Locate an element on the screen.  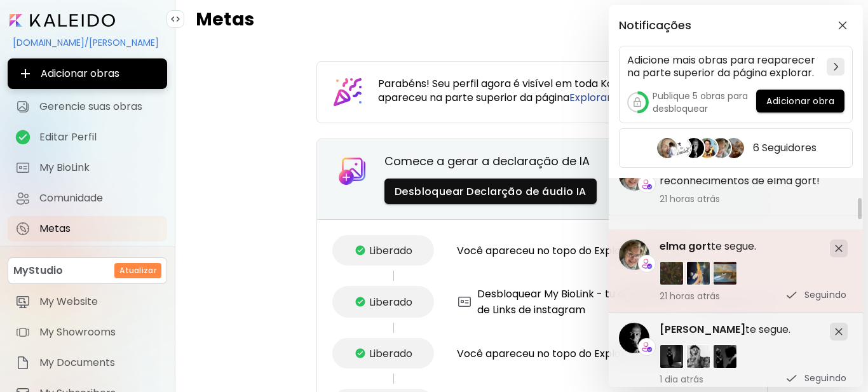
h5: 6 Seguidores is located at coordinates (785, 148).